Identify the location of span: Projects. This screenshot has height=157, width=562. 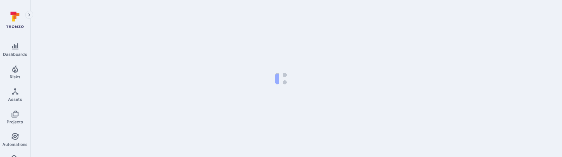
(15, 121).